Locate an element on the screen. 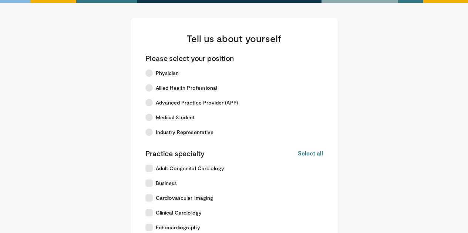  span: Adult Congenital Cardiology is located at coordinates (190, 169).